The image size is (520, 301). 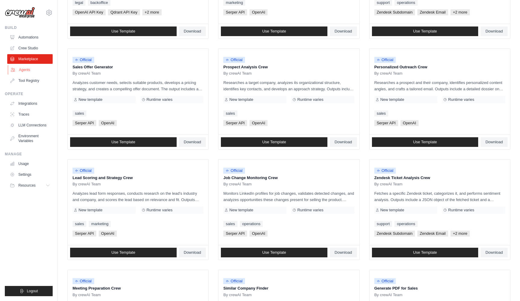 What do you see at coordinates (29, 94) in the screenshot?
I see `div: Operate` at bounding box center [29, 94].